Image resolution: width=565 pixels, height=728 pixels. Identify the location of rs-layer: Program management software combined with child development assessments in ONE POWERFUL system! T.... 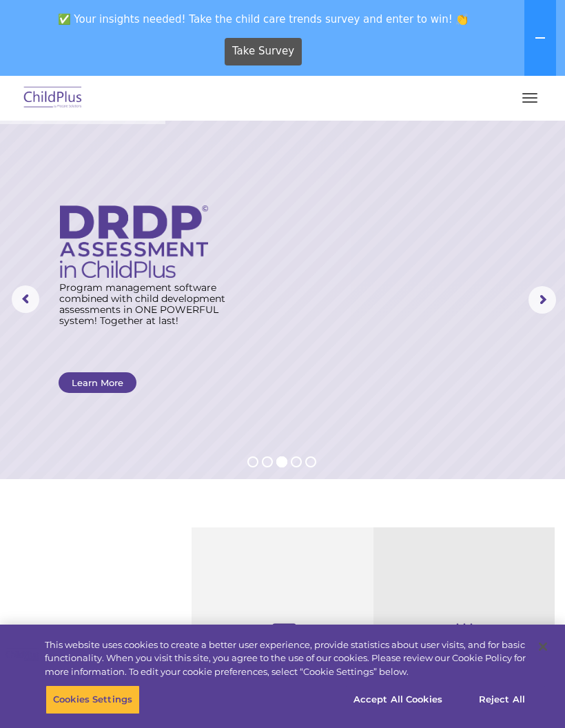
(149, 304).